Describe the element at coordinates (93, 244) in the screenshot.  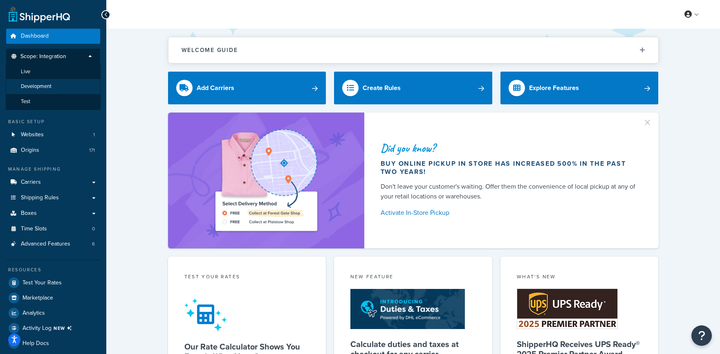
I see `span: 6` at that location.